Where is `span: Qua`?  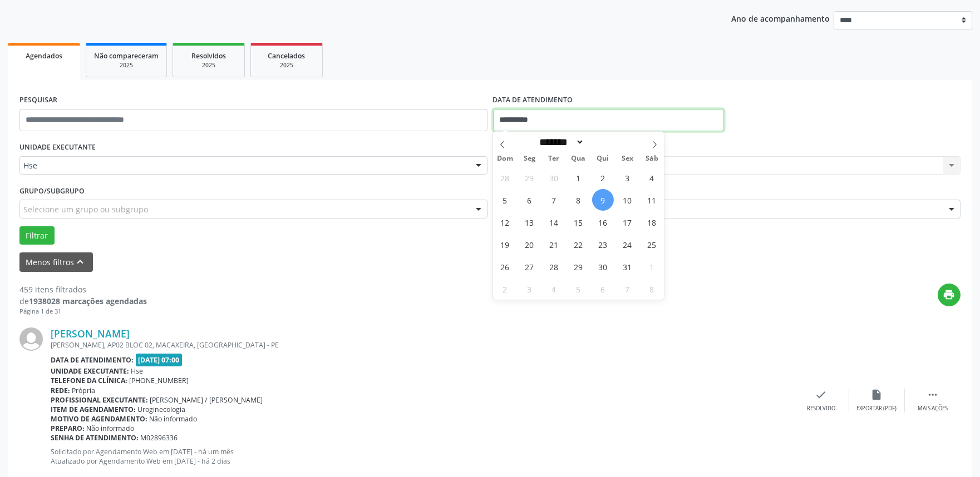 span: Qua is located at coordinates (579, 158).